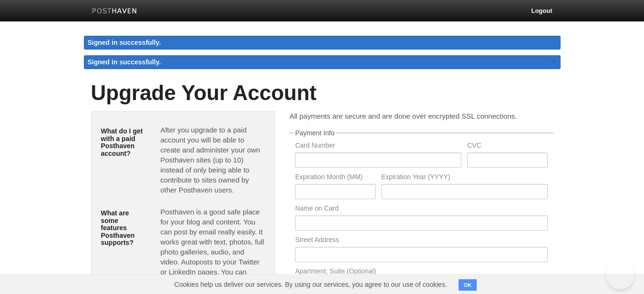 The height and width of the screenshot is (294, 644). Describe the element at coordinates (125, 62) in the screenshot. I see `span: Signed in successfully.` at that location.